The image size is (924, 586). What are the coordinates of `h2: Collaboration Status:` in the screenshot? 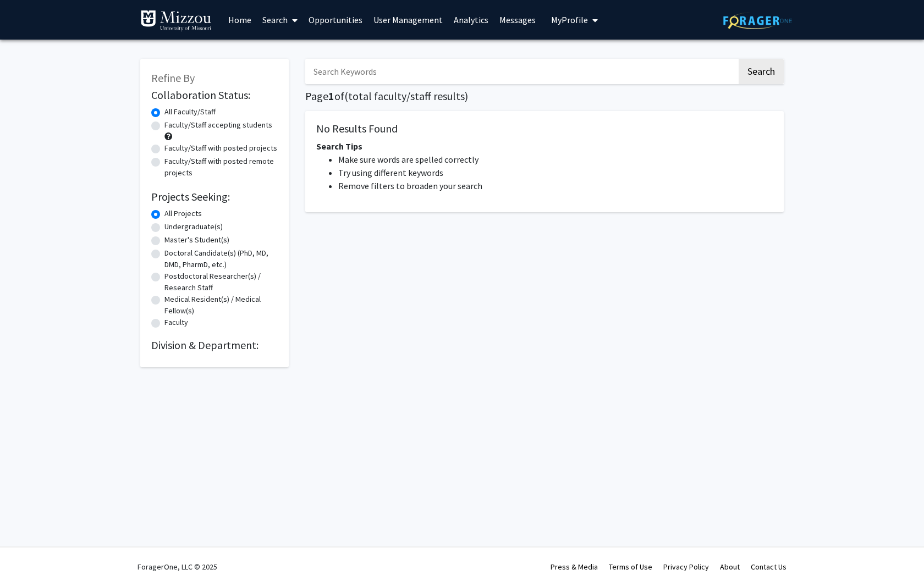 It's located at (214, 95).